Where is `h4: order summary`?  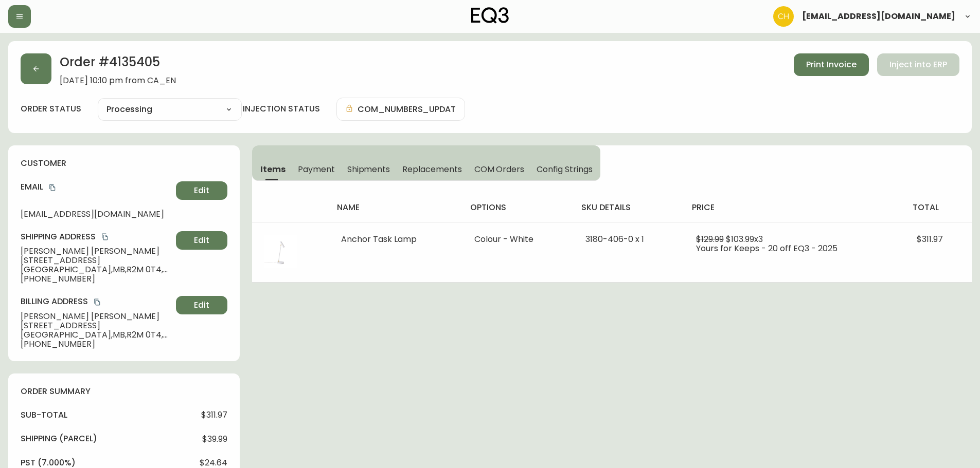 h4: order summary is located at coordinates (124, 392).